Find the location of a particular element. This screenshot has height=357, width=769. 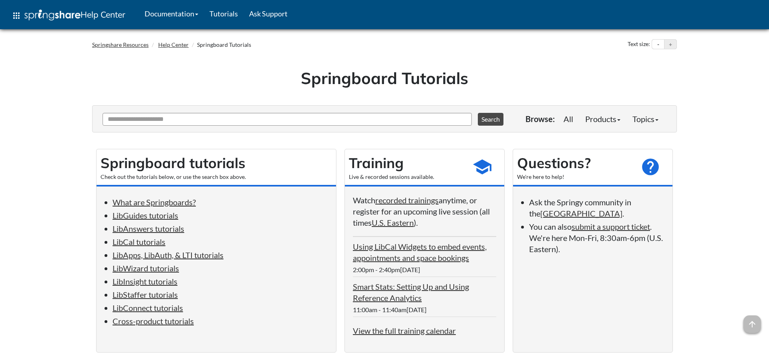

span: Help Center is located at coordinates (103, 14).